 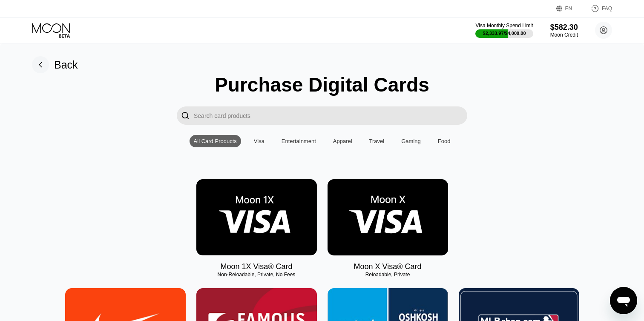 What do you see at coordinates (343, 141) in the screenshot?
I see `div: Apparel` at bounding box center [343, 141].